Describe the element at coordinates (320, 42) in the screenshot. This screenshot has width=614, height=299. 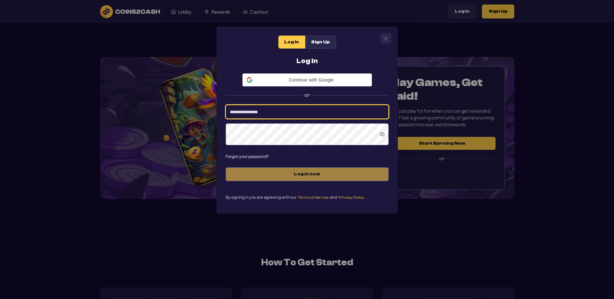
I see `span: Sign Up` at that location.